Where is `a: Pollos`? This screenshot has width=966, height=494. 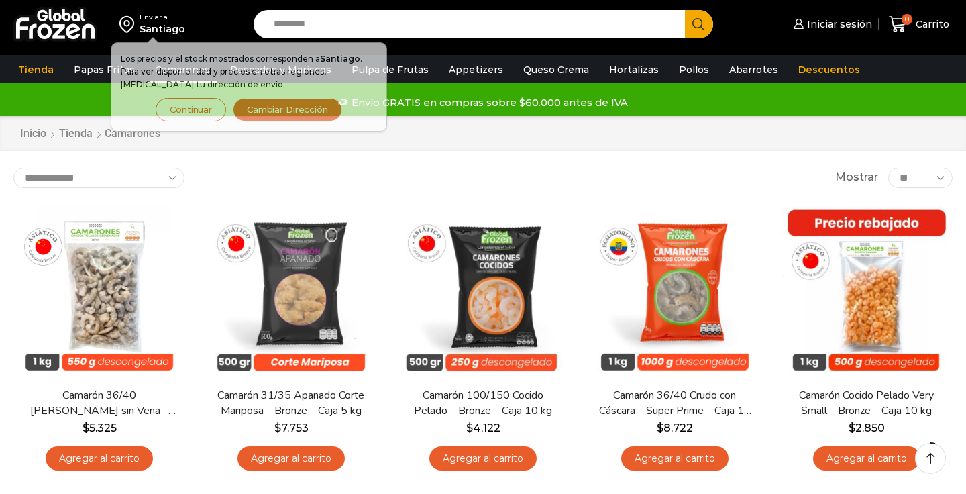
a: Pollos is located at coordinates (694, 70).